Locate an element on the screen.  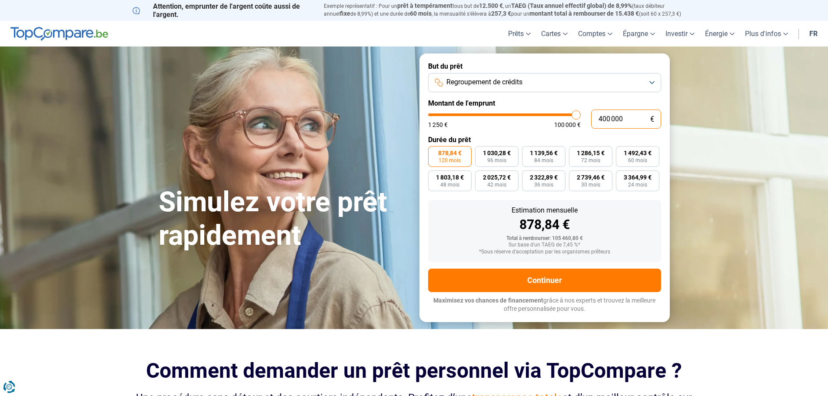
a: Épargne is located at coordinates (639, 33).